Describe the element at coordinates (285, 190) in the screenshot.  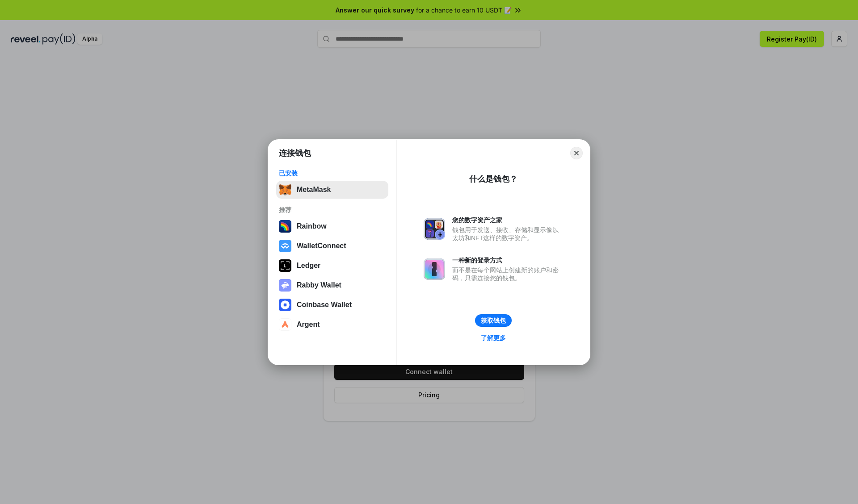
I see `img: svg+xml,%3Csvg%20fill%3D%22none%22%20height%3D%2233%22%20viewBox%3D%220%200%2035%2033%22%20width%...` at that location.